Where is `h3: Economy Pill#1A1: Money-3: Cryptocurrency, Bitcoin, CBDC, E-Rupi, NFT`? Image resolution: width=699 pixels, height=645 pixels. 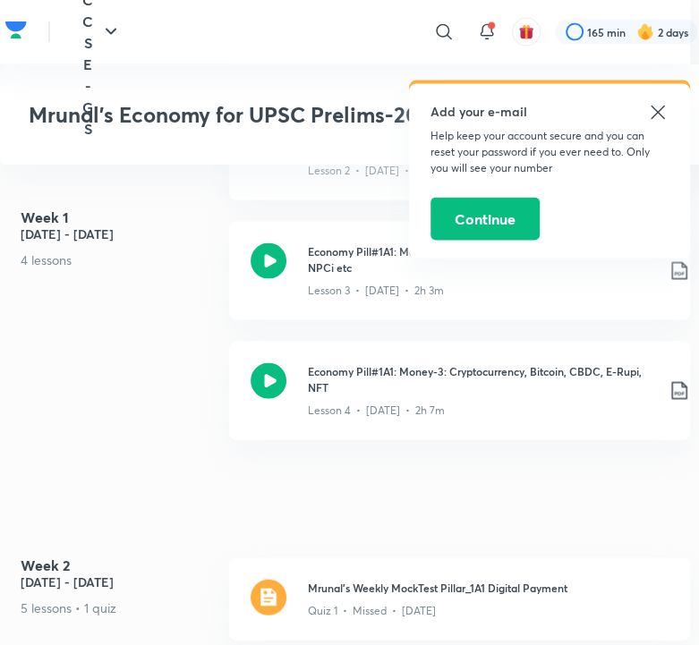 h3: Economy Pill#1A1: Money-3: Cryptocurrency, Bitcoin, CBDC, E-Rupi, NFT is located at coordinates (480, 379).